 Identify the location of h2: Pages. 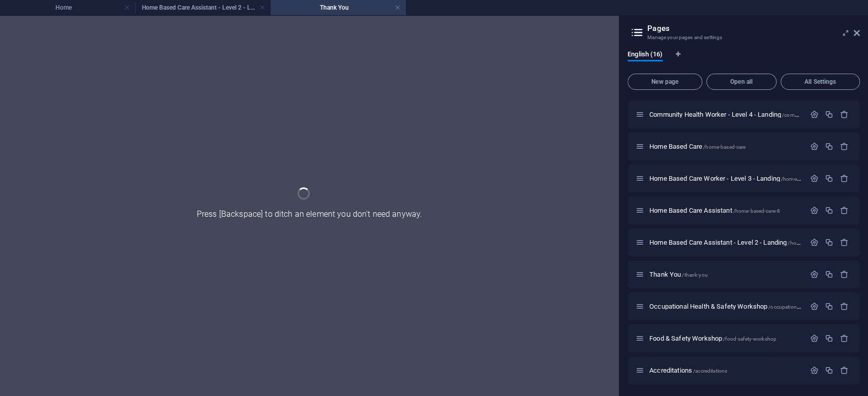
(754, 29).